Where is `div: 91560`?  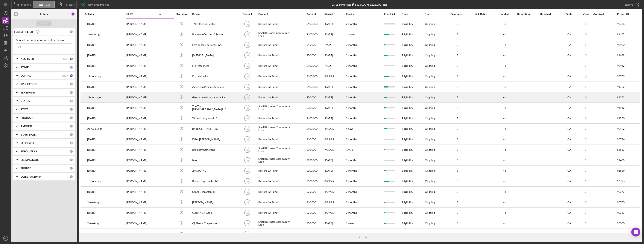 div: 91560 is located at coordinates (625, 118).